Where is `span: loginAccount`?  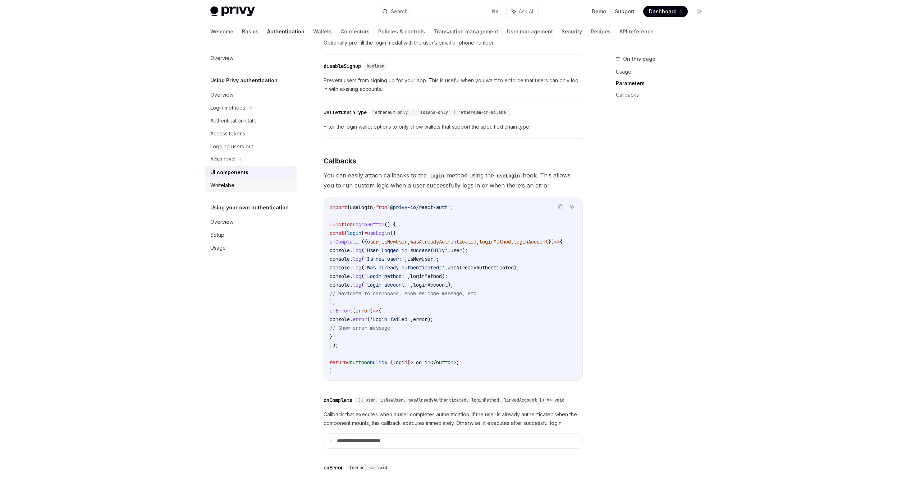 span: loginAccount is located at coordinates (531, 242).